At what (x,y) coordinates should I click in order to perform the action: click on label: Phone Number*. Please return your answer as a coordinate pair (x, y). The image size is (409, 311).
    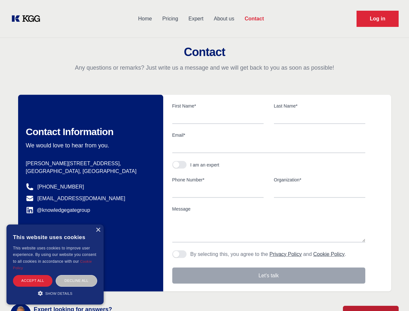
    Looking at the image, I should click on (218, 180).